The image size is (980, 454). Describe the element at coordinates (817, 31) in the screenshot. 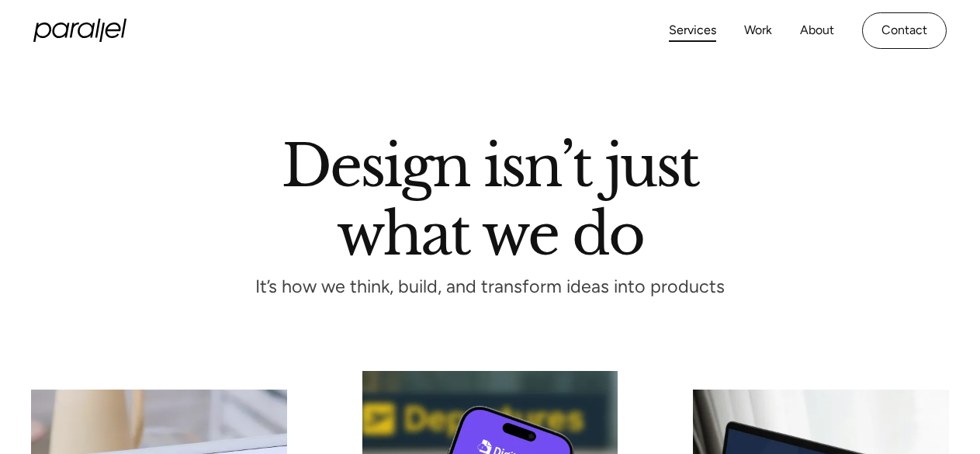

I see `a: About` at that location.